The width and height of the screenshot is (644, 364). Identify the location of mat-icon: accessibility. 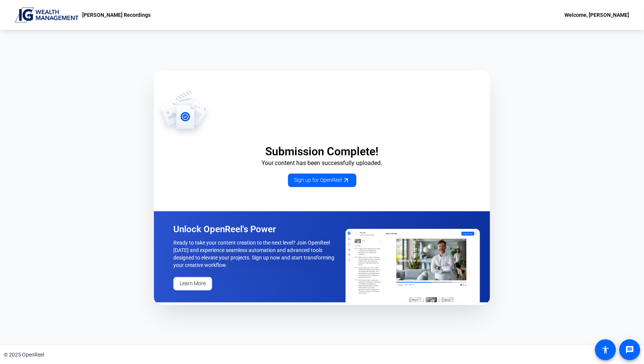
(606, 350).